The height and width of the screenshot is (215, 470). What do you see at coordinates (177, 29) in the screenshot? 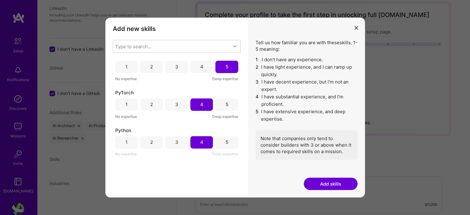
I see `h3: Add new skills` at bounding box center [177, 29].